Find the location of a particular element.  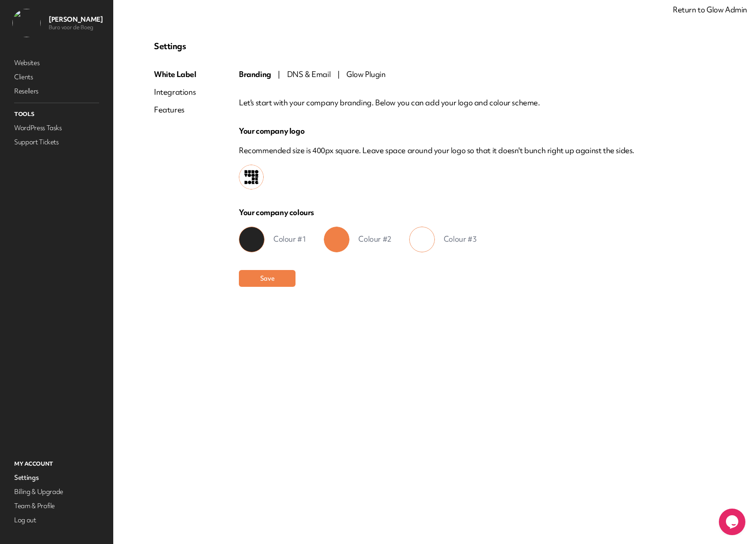

a: Clients is located at coordinates (57, 77).